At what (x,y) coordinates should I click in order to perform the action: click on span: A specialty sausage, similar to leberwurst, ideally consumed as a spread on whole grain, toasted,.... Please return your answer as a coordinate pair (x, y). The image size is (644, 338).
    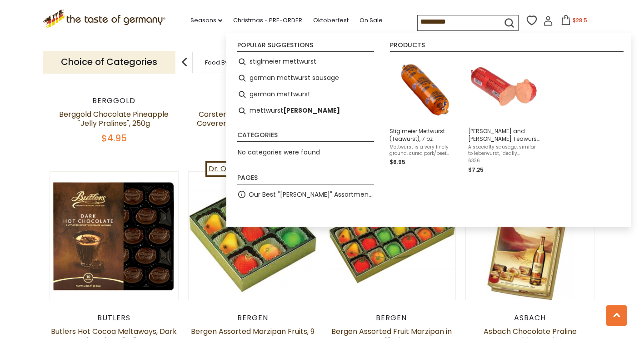
    Looking at the image, I should click on (504, 150).